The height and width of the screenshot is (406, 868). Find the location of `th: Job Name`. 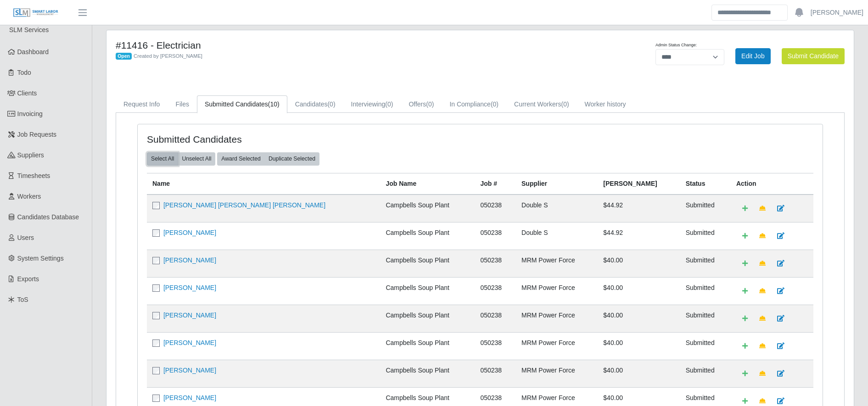

th: Job Name is located at coordinates (427, 184).